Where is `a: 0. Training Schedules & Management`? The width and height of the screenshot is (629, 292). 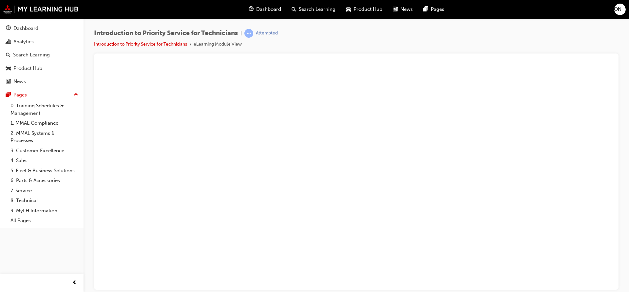 a: 0. Training Schedules & Management is located at coordinates (44, 109).